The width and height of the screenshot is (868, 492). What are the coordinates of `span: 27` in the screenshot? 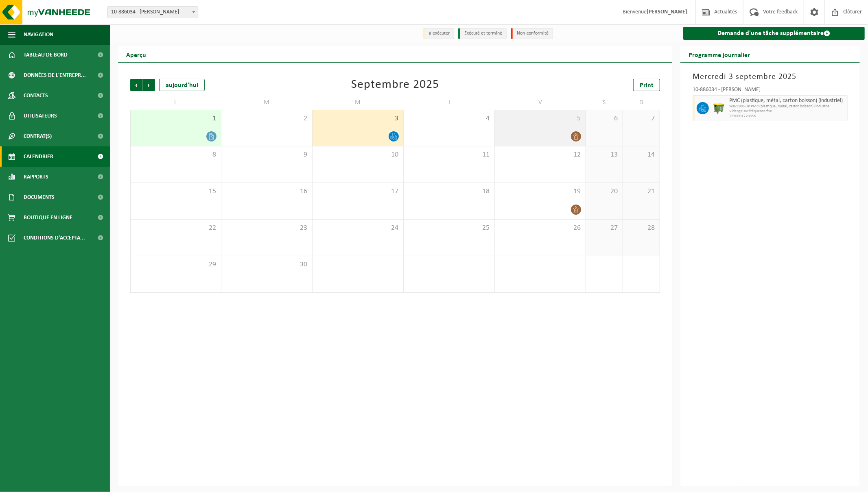 It's located at (605, 228).